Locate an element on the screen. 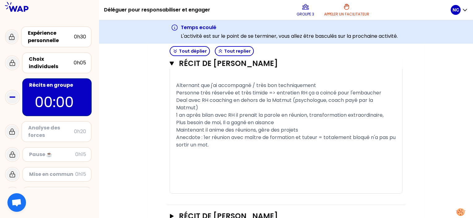  div: Ouvrir le chat is located at coordinates (17, 202).